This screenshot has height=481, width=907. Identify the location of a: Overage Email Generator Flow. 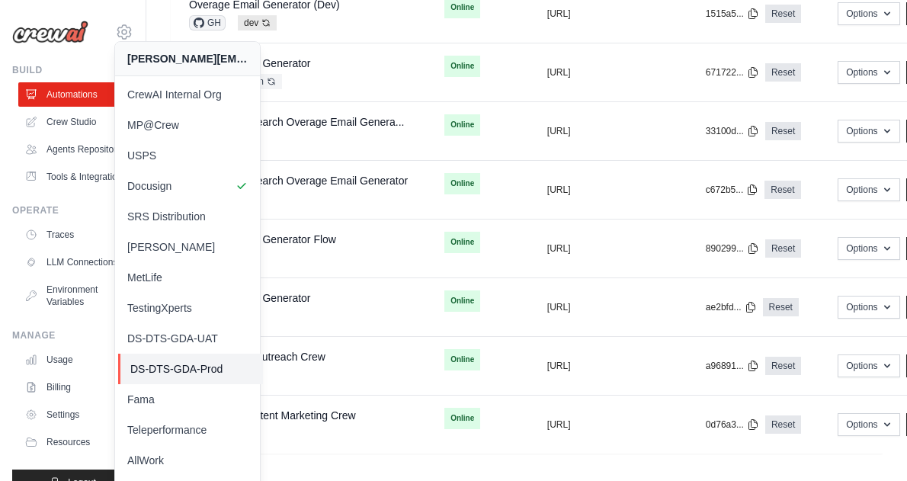
(262, 239).